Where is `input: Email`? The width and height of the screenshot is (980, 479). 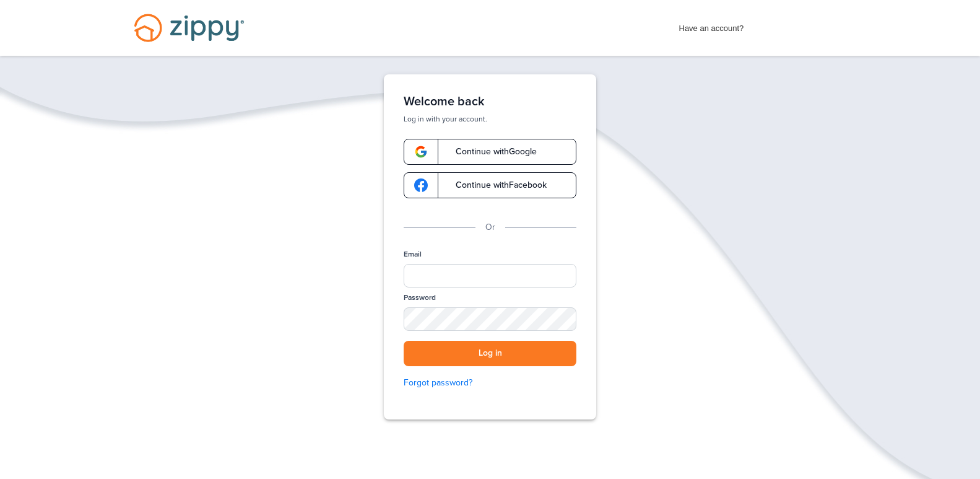
input: Email is located at coordinates (489, 276).